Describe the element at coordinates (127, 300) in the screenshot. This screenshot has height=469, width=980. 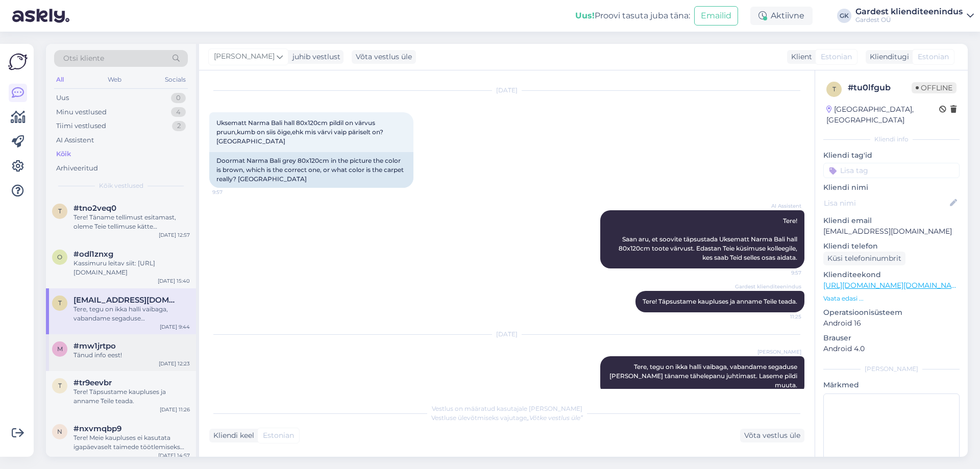
I see `span: Trinzza@gmail.com` at that location.